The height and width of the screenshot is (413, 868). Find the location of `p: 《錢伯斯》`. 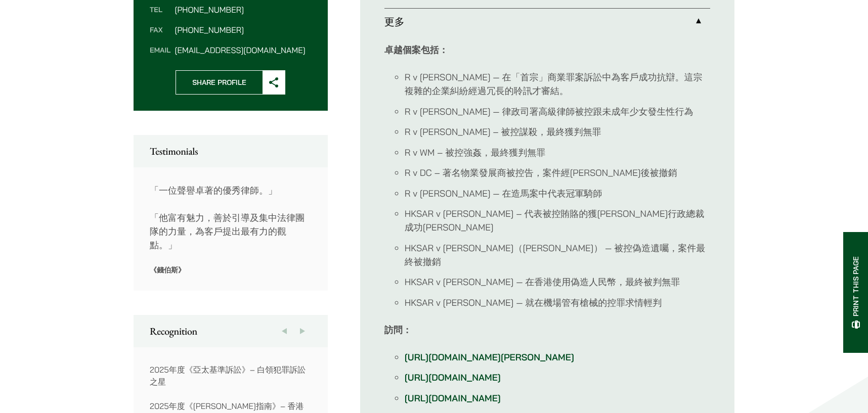

p: 《錢伯斯》 is located at coordinates (231, 270).